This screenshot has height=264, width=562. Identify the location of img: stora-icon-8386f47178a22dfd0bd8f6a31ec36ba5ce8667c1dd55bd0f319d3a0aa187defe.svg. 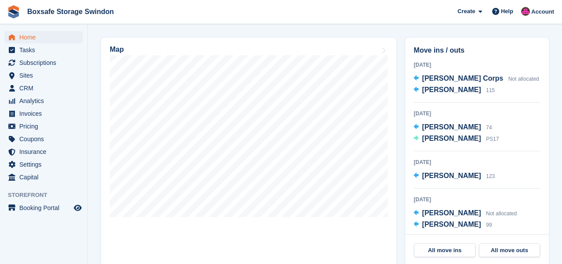
(14, 12).